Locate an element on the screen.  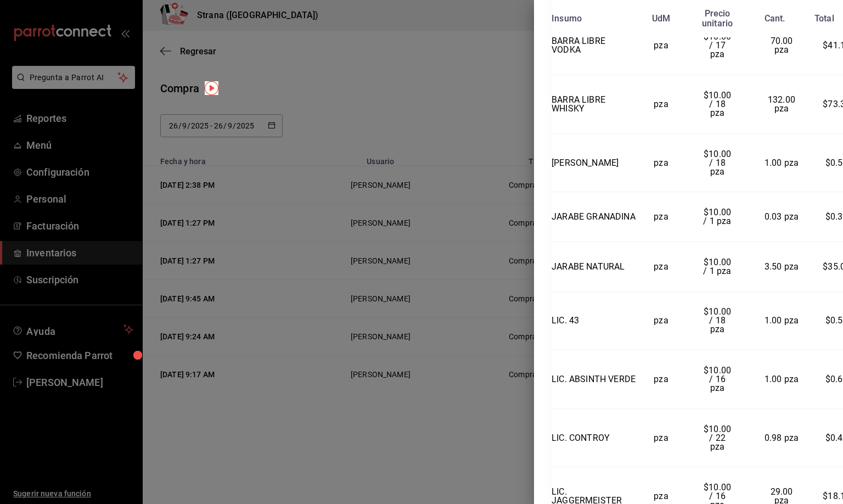
span: 0.03 pza is located at coordinates (782, 216).